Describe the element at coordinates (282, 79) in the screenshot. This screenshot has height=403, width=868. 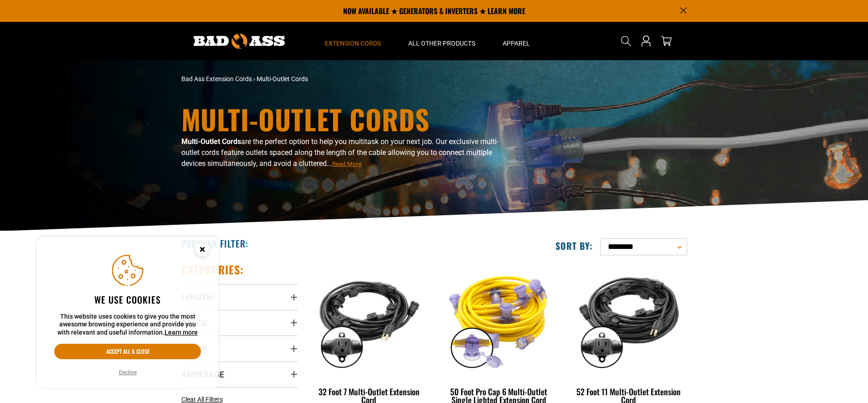
I see `span: Multi-Outlet Cords` at that location.